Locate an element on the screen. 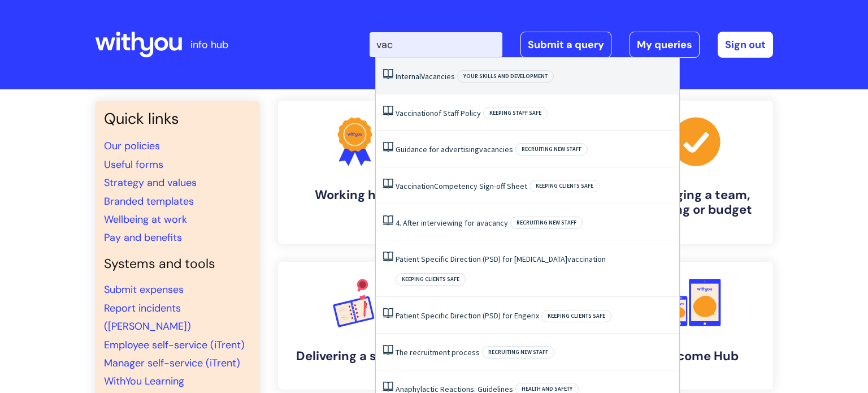 The width and height of the screenshot is (868, 393). a: Patient Specific Direction (PSD) for Engerix is located at coordinates (467, 315).